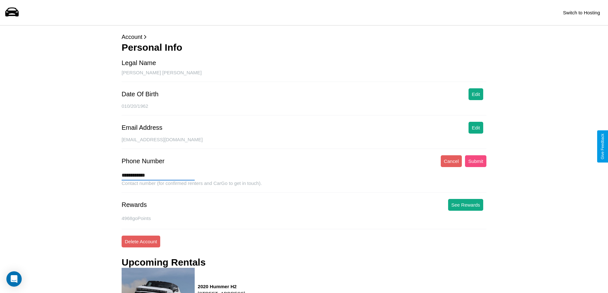  What do you see at coordinates (602, 146) in the screenshot?
I see `div: Give Feedback` at bounding box center [602, 146].